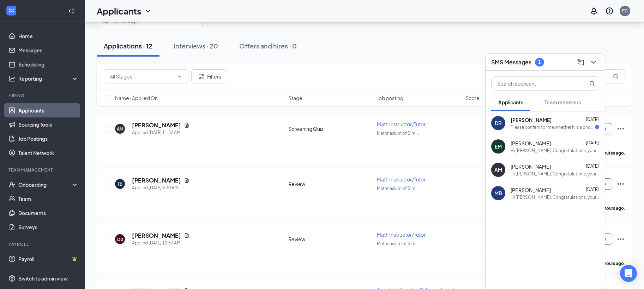  What do you see at coordinates (48, 50) in the screenshot?
I see `a: Messages` at bounding box center [48, 50].